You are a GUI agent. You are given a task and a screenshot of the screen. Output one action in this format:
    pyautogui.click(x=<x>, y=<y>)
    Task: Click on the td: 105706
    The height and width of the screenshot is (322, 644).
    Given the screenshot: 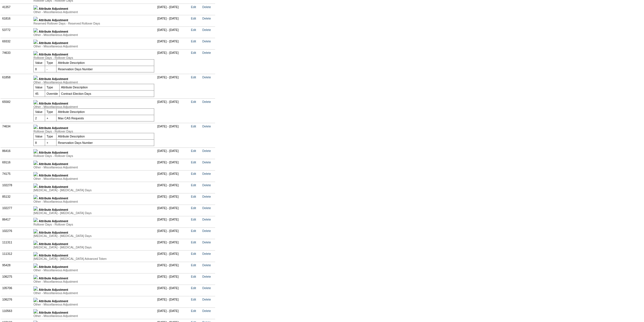 What is the action you would take?
    pyautogui.click(x=17, y=290)
    